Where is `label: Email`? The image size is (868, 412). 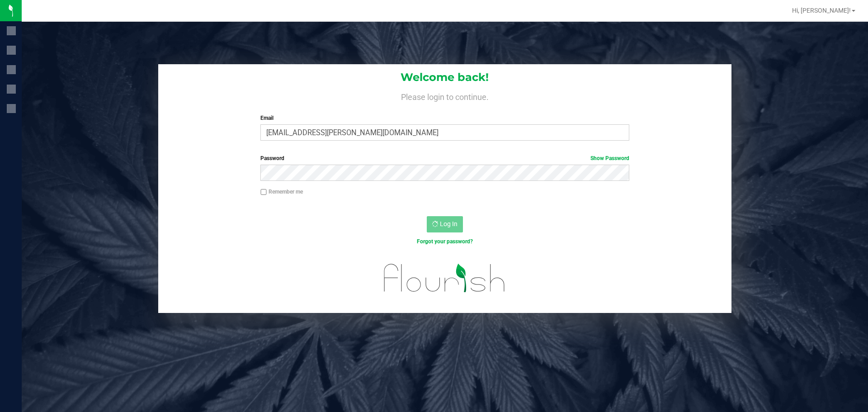
label: Email is located at coordinates (444, 118).